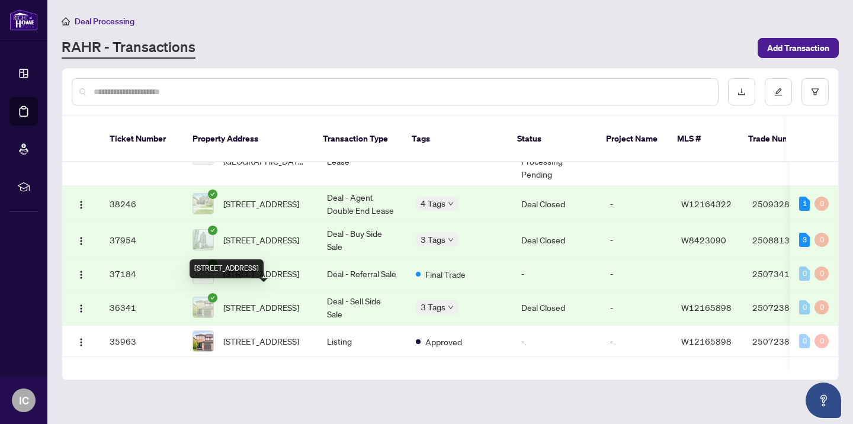  Describe the element at coordinates (778, 92) in the screenshot. I see `button: edit` at that location.